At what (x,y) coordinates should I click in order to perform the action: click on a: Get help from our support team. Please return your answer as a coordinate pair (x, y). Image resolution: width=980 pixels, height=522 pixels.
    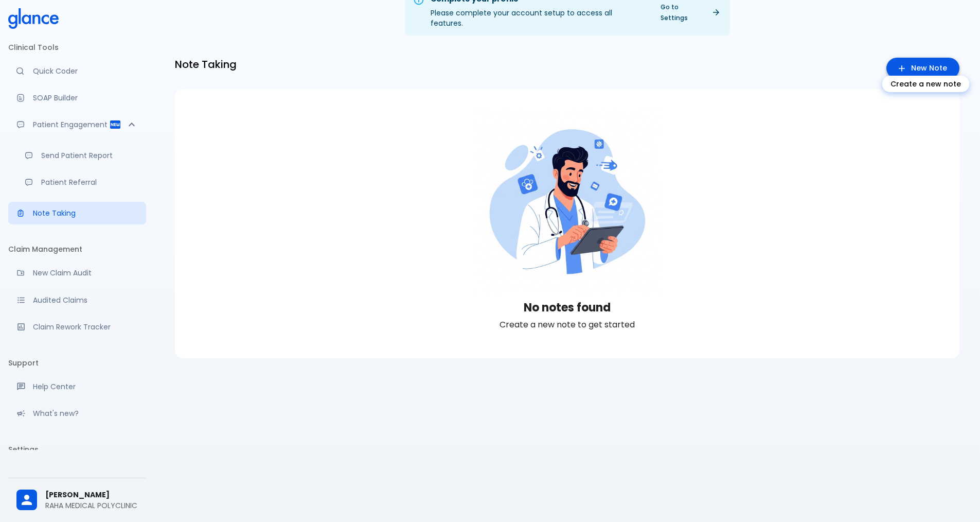
    Looking at the image, I should click on (78, 386).